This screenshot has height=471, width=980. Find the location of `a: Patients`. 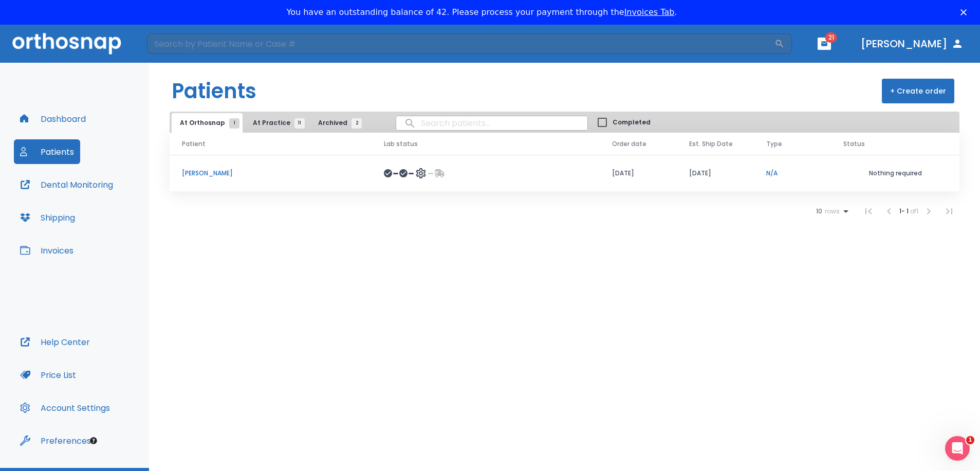

a: Patients is located at coordinates (47, 152).